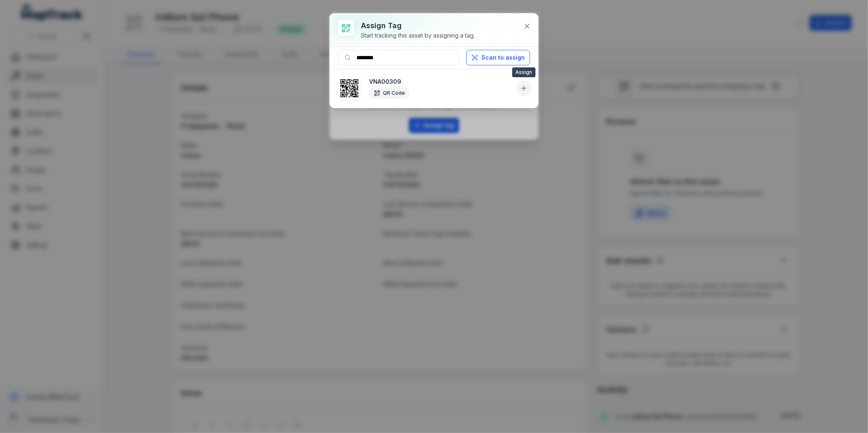  Describe the element at coordinates (524, 72) in the screenshot. I see `span: Assign` at that location.